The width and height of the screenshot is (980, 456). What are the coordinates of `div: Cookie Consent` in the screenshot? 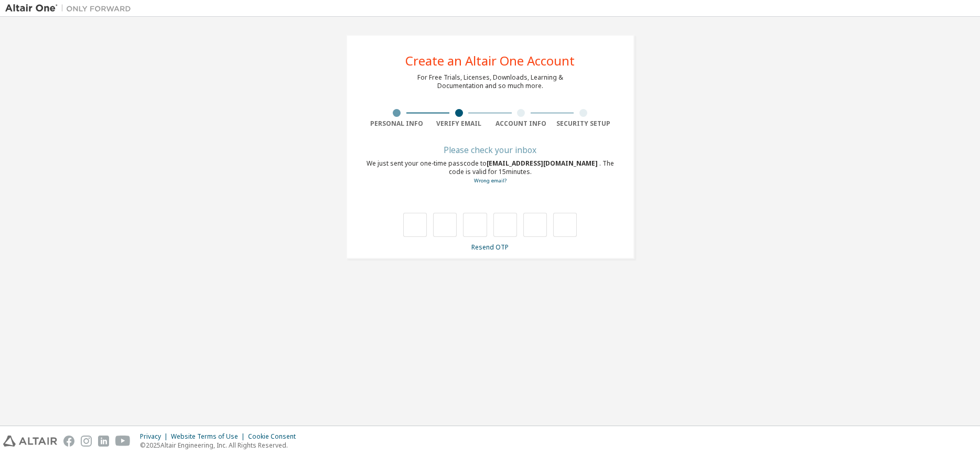 It's located at (275, 437).